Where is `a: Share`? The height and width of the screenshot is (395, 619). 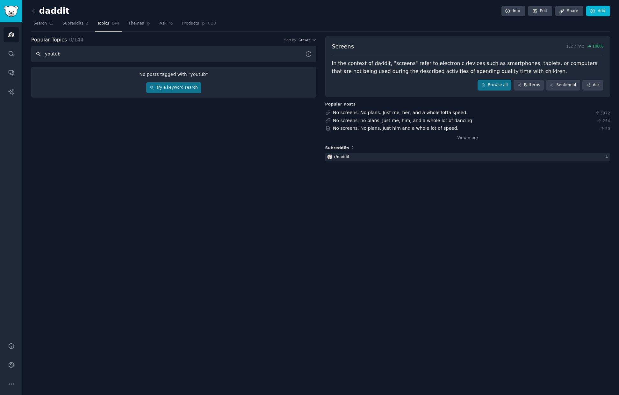 a: Share is located at coordinates (569, 11).